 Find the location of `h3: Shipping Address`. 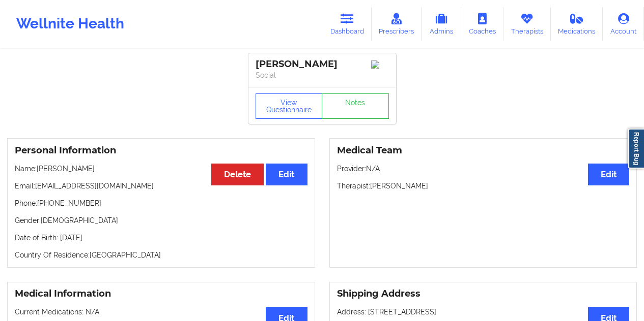

h3: Shipping Address is located at coordinates (483, 294).